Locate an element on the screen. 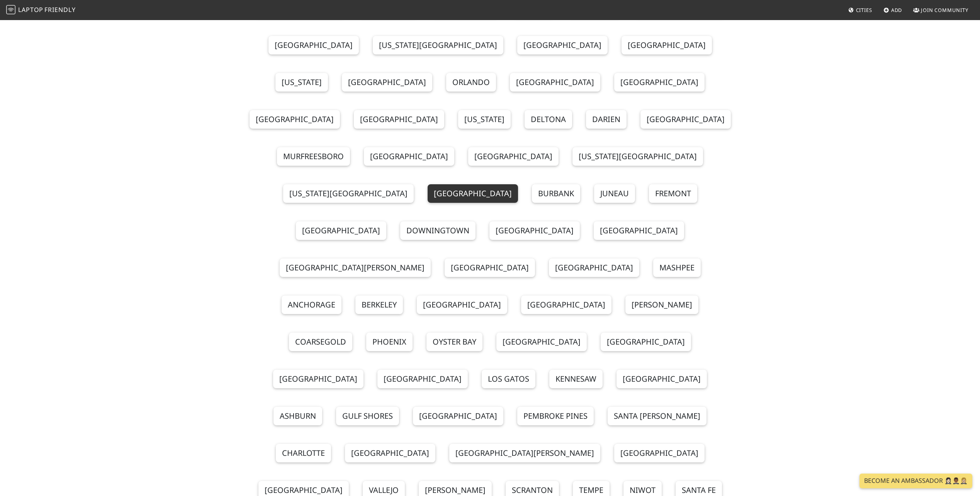  span: Laptop is located at coordinates (31, 9).